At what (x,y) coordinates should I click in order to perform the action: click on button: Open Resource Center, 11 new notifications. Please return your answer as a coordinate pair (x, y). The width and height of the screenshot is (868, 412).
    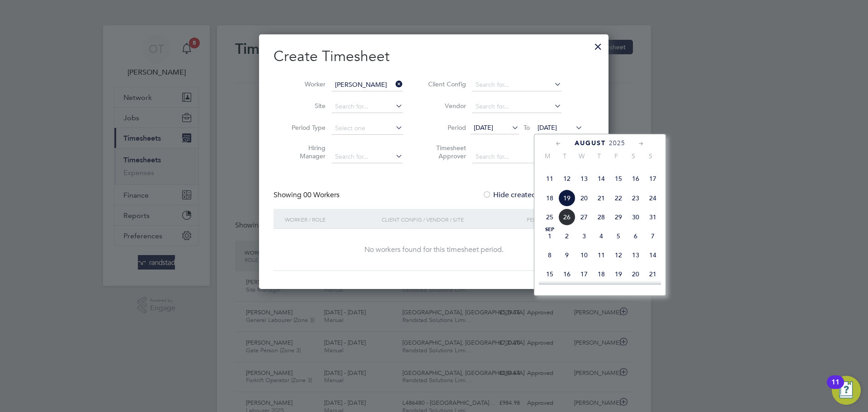
    Looking at the image, I should click on (847, 390).